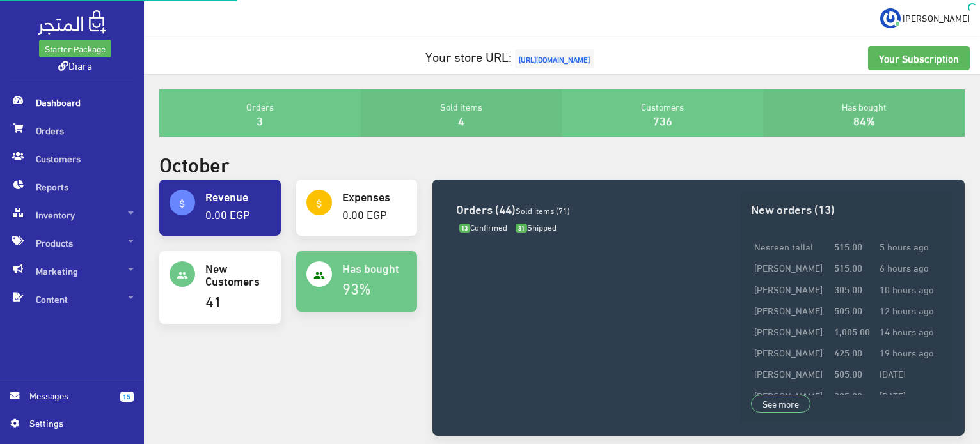 The height and width of the screenshot is (444, 980). Describe the element at coordinates (864, 119) in the screenshot. I see `a: 84%` at that location.